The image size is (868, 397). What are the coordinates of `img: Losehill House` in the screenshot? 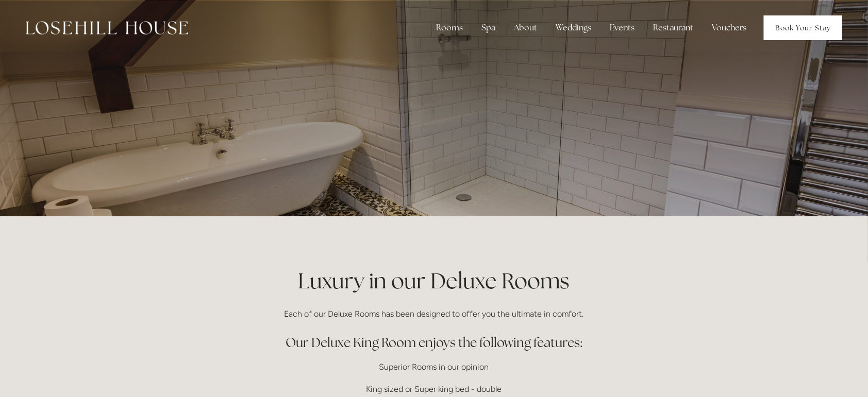 It's located at (107, 28).